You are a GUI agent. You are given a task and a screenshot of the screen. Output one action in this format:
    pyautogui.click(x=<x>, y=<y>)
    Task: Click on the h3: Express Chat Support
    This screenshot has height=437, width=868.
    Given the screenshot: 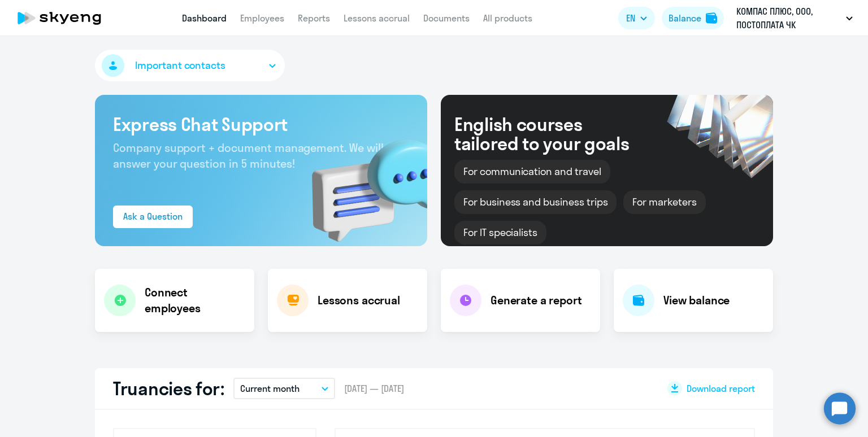 What is the action you would take?
    pyautogui.click(x=261, y=124)
    